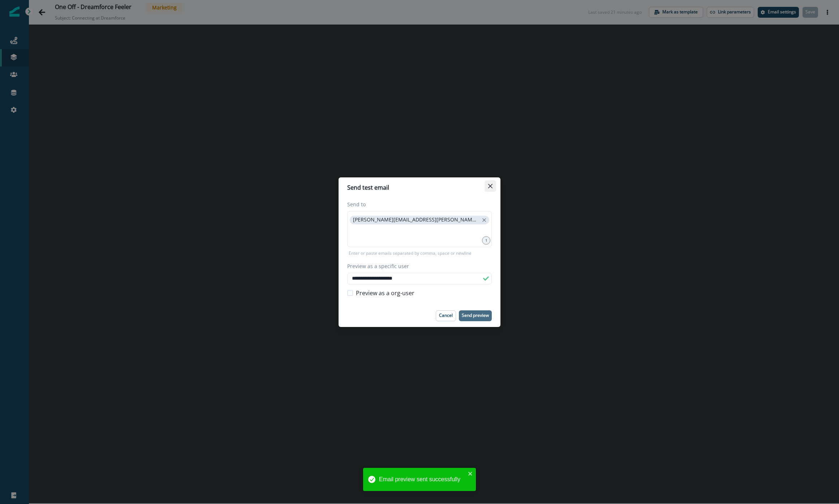 The height and width of the screenshot is (504, 839). Describe the element at coordinates (475, 316) in the screenshot. I see `button: Send preview` at that location.